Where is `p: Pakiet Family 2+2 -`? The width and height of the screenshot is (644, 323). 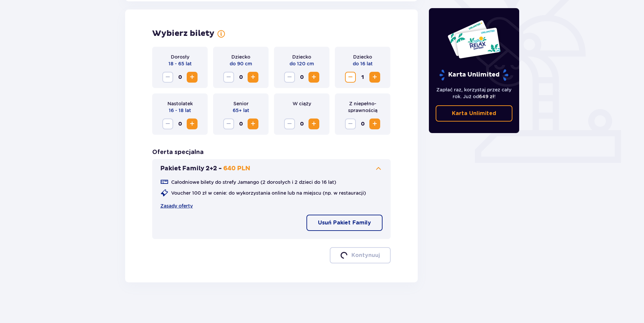 p: Pakiet Family 2+2 - is located at coordinates (191, 168).